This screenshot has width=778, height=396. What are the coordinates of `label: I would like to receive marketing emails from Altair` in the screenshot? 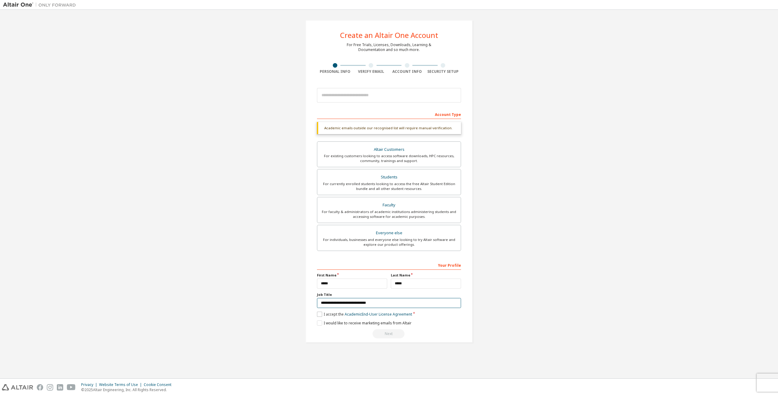 It's located at (364, 323).